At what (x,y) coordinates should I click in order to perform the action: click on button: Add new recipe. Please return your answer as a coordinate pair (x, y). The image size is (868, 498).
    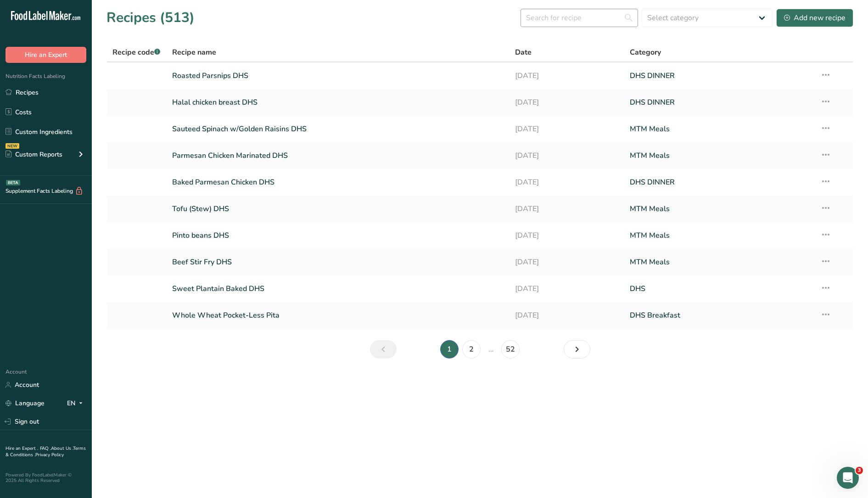
    Looking at the image, I should click on (815, 18).